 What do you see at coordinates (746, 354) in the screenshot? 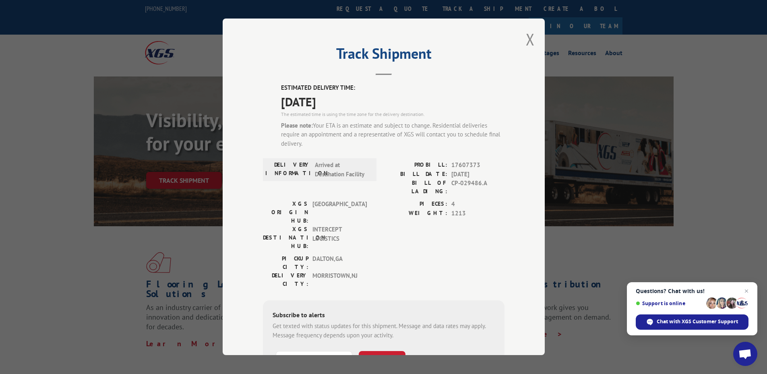
I see `div: Open chat` at bounding box center [746, 354].